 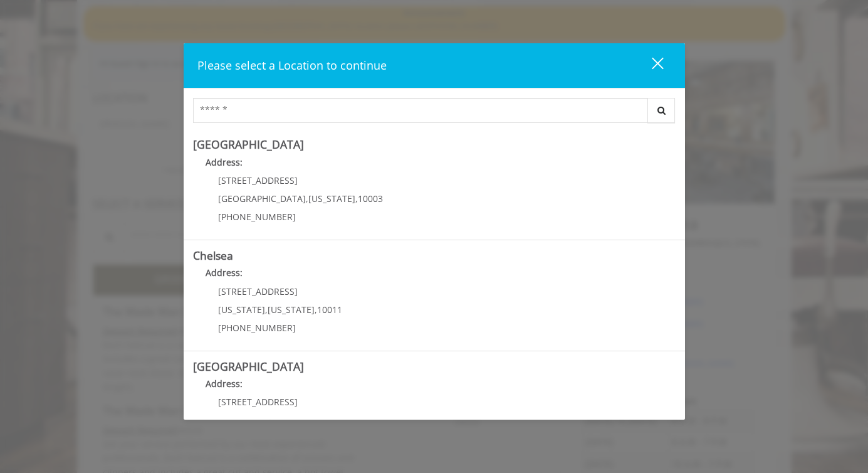 I want to click on input: Search Center, so click(x=420, y=111).